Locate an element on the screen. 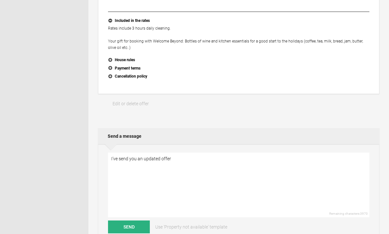  button: Payment terms is located at coordinates (239, 69).